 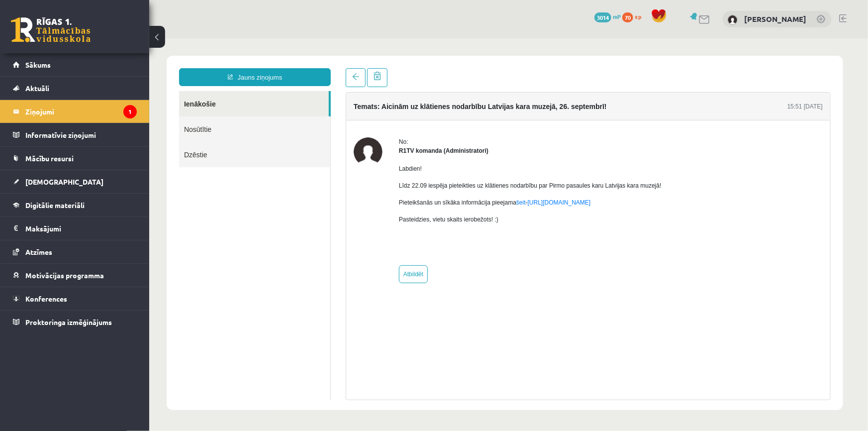 I want to click on strong: R1TV komanda (Administratori), so click(x=295, y=112).